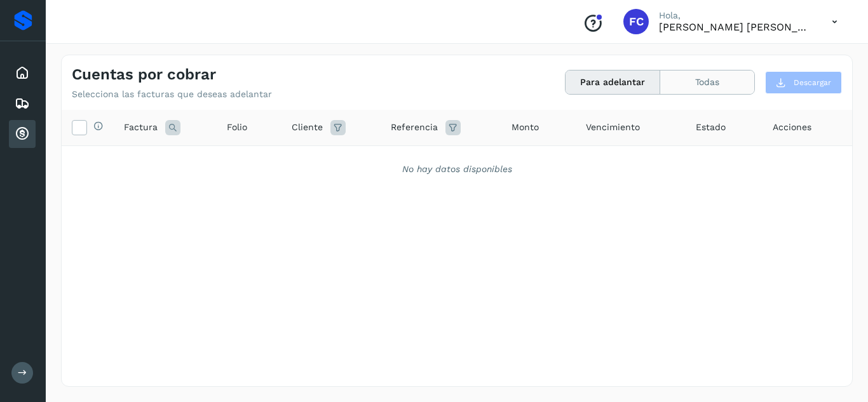  I want to click on span: Referencia, so click(414, 127).